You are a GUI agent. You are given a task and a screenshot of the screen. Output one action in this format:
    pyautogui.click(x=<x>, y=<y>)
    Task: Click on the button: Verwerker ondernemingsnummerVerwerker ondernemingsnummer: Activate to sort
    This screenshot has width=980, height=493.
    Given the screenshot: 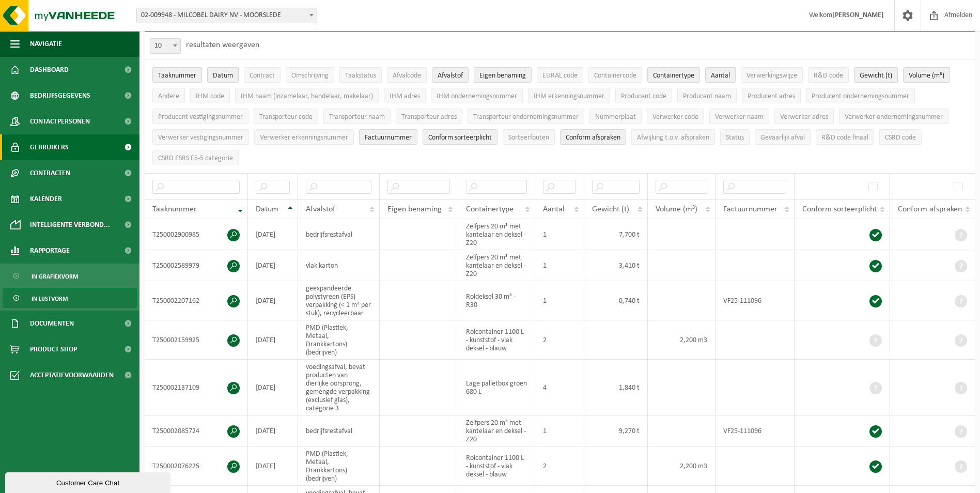 What is the action you would take?
    pyautogui.click(x=894, y=116)
    